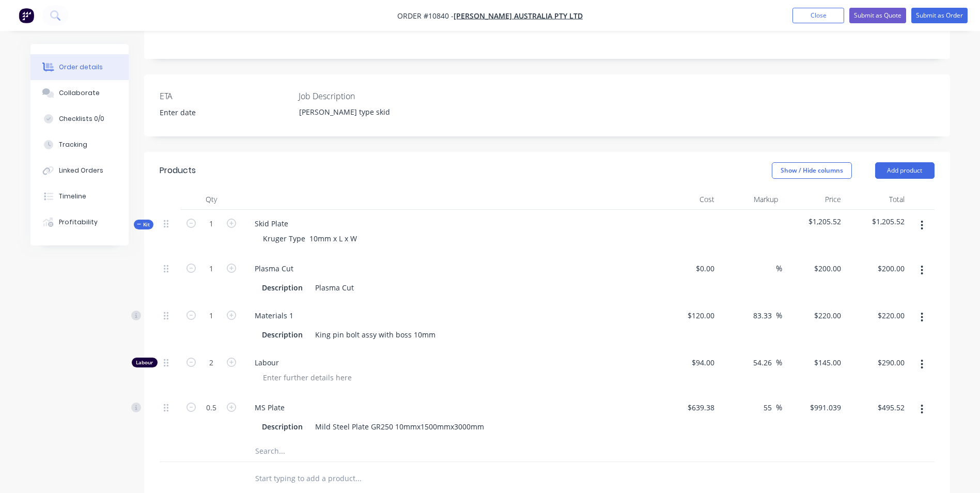 The image size is (980, 493). What do you see at coordinates (211, 200) in the screenshot?
I see `div: Qty` at bounding box center [211, 200].